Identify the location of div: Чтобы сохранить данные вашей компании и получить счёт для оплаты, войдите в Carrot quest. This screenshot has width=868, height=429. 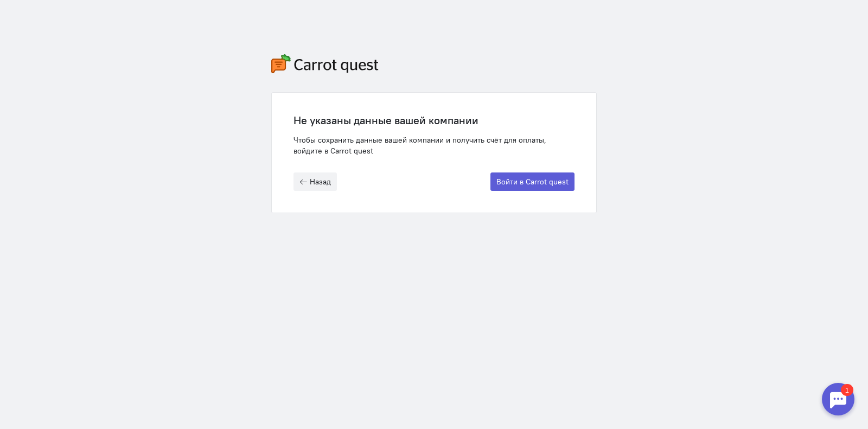
(434, 145).